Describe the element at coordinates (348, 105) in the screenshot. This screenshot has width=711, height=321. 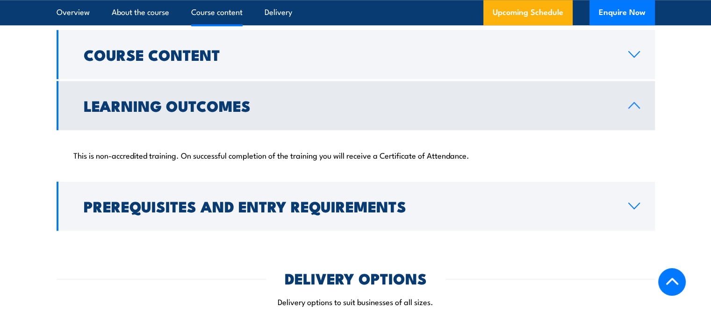
I see `h2: Learning Outcomes` at that location.